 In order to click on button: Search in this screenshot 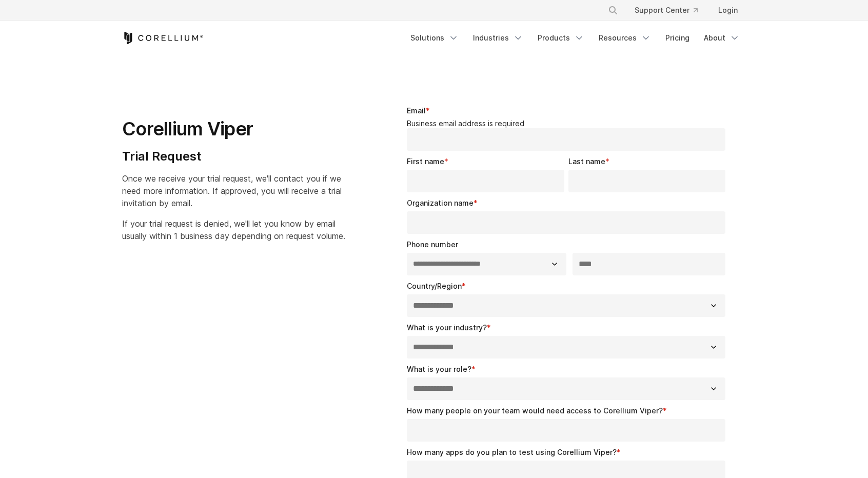, I will do `click(613, 10)`.